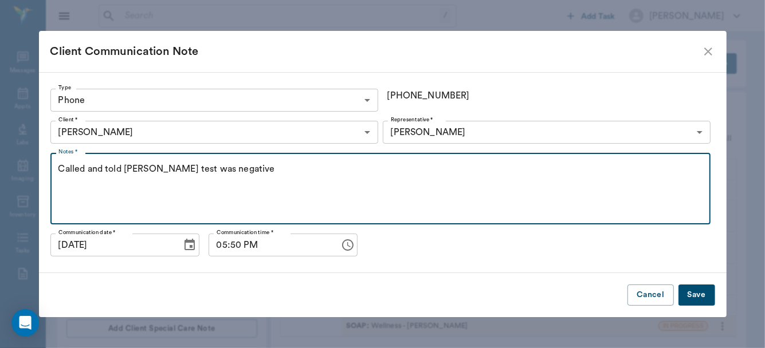 The image size is (765, 348). Describe the element at coordinates (245, 233) in the screenshot. I see `label: Communication time *` at that location.